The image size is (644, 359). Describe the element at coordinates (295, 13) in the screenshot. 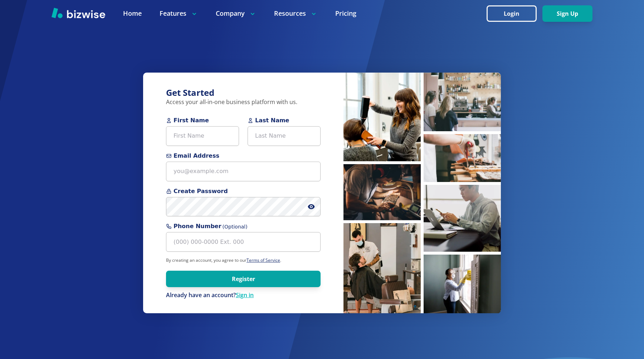

I see `p: Resources` at that location.